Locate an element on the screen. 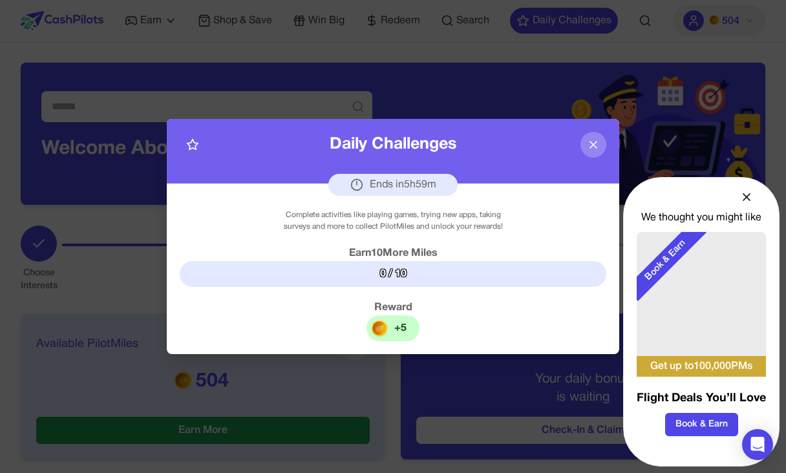 The width and height of the screenshot is (786, 473). div: 0 / 10 is located at coordinates (393, 274).